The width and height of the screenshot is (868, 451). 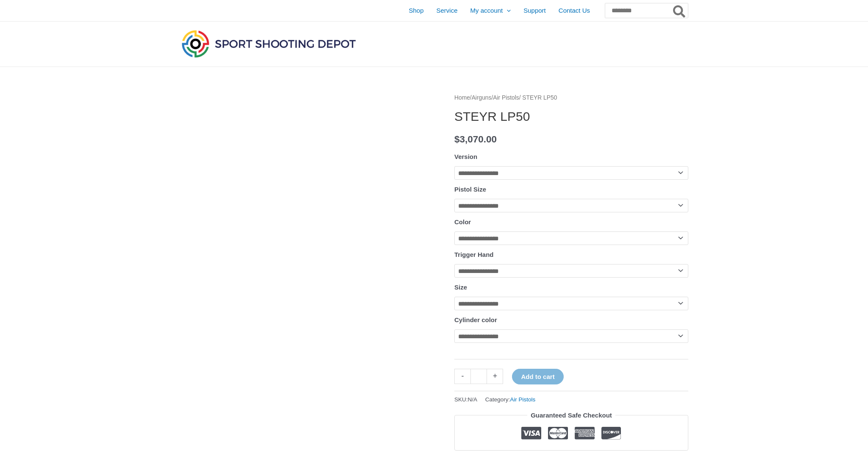 I want to click on bdi: 3,070.00, so click(x=475, y=139).